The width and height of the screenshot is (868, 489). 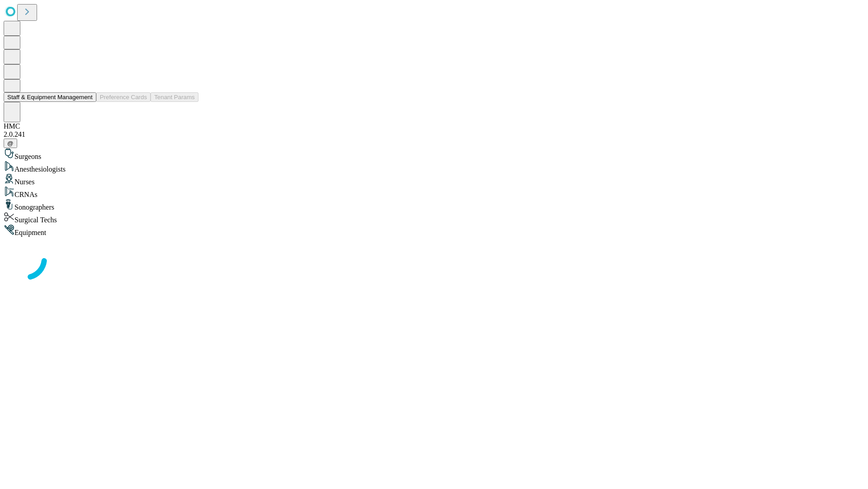 I want to click on div: Surgeons, so click(x=434, y=154).